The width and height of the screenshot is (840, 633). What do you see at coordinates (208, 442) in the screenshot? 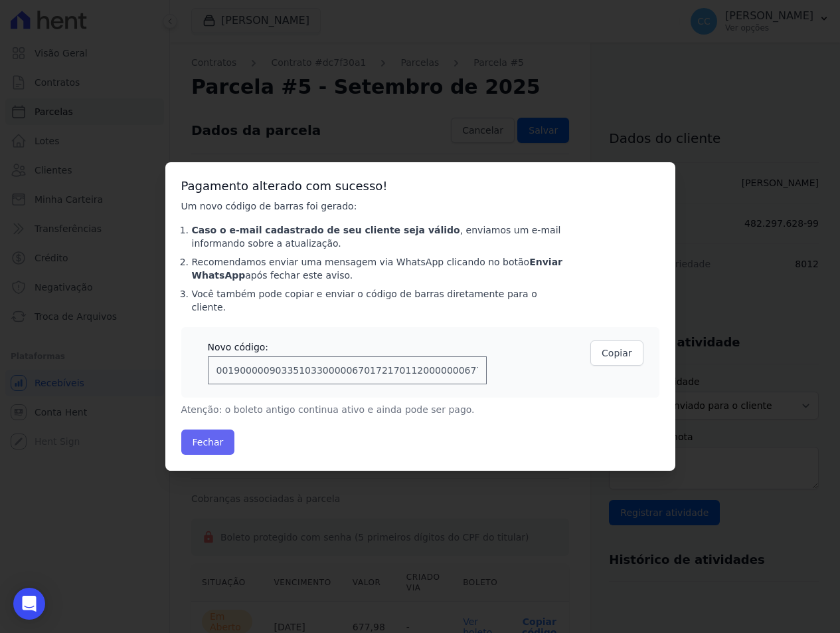
I see `button: Fechar` at bounding box center [208, 442].